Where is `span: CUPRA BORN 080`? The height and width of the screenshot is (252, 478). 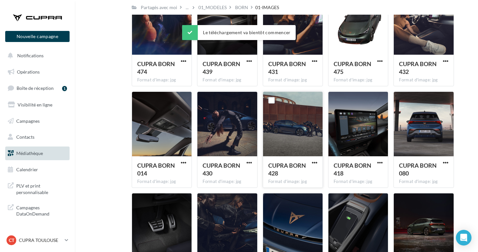 span: CUPRA BORN 080 is located at coordinates (418, 169).